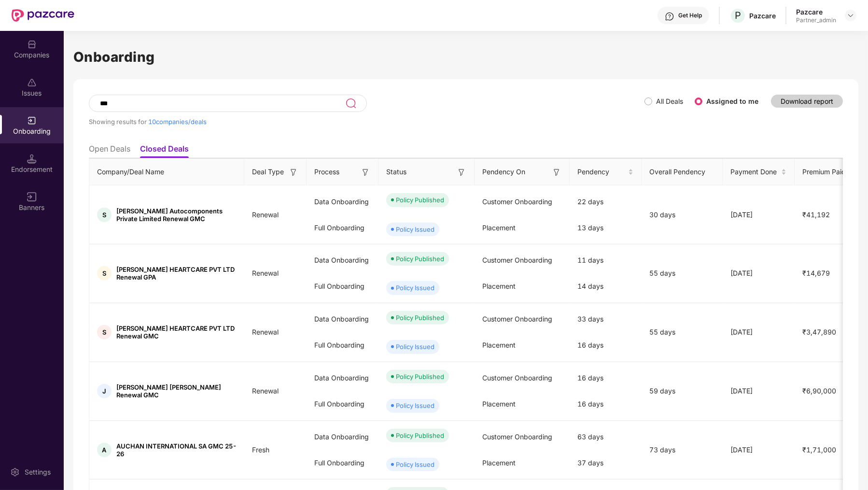  I want to click on span: Status, so click(397, 172).